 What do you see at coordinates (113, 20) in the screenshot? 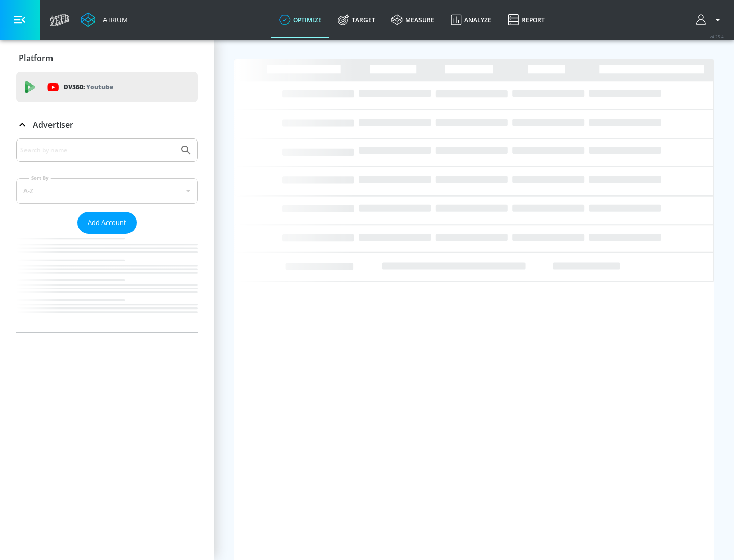
I see `div: Atrium` at bounding box center [113, 20].